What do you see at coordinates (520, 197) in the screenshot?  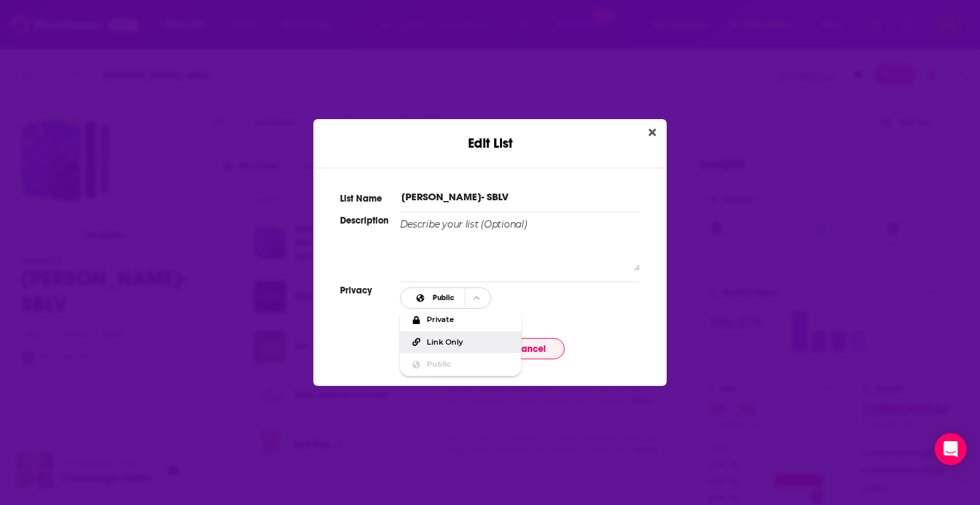 I see `input: My Custom List` at bounding box center [520, 197].